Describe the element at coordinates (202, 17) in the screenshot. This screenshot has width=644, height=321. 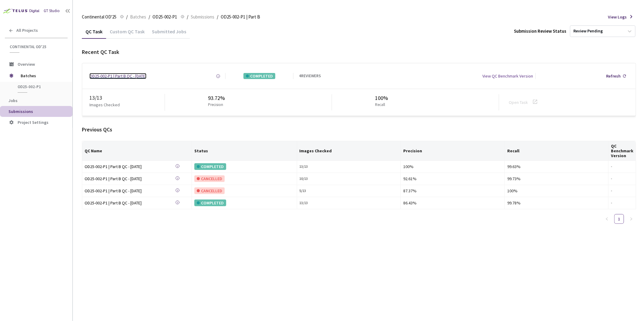
I see `a: Submissions` at that location.